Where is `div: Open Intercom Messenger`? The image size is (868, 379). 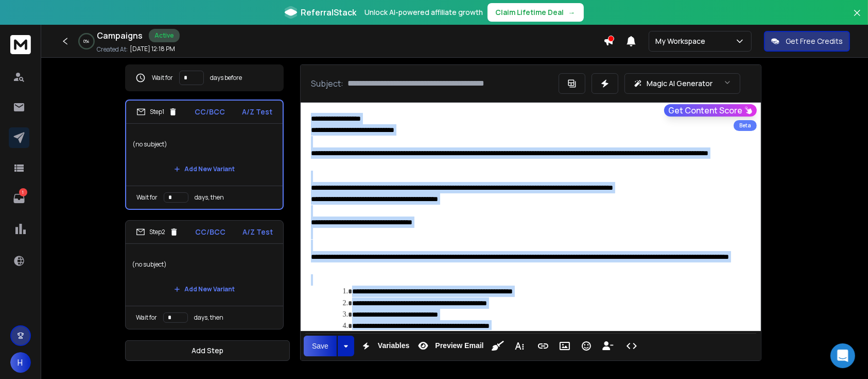 div: Open Intercom Messenger is located at coordinates (843, 355).